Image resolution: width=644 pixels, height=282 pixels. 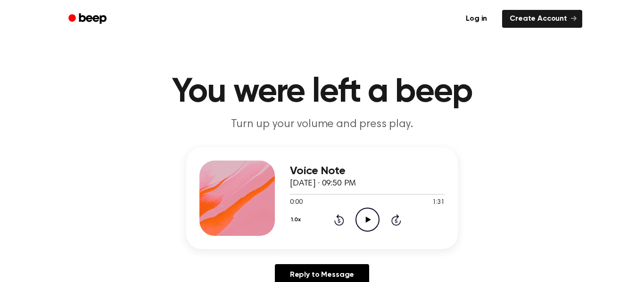 I want to click on p: Turn up your volume and press play., so click(x=322, y=124).